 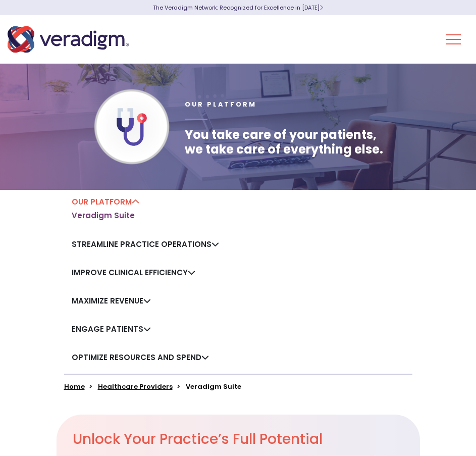 I want to click on h2: Unlock Your Practice’s Full Potential, so click(x=238, y=439).